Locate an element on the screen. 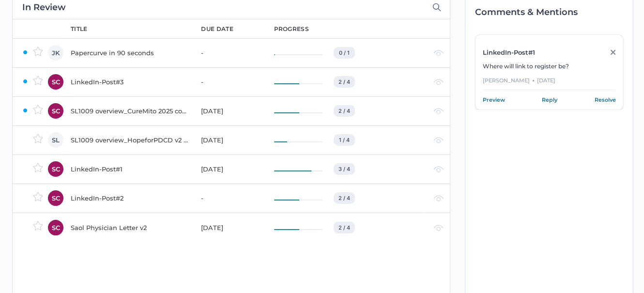  span: Where will link to register be? is located at coordinates (526, 66).